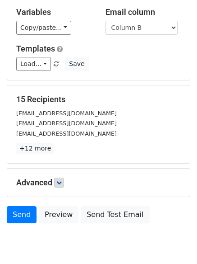 The width and height of the screenshot is (197, 264). What do you see at coordinates (77, 64) in the screenshot?
I see `button: Save` at bounding box center [77, 64].